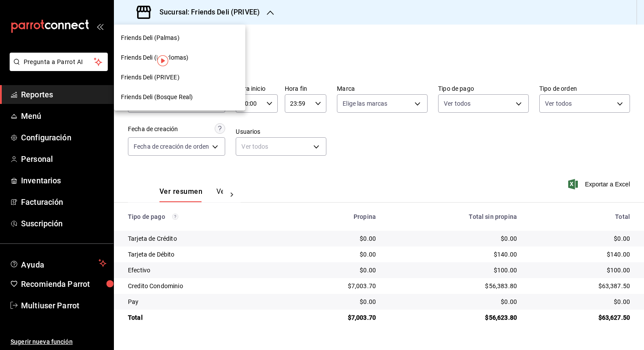  Describe the element at coordinates (156, 97) in the screenshot. I see `span: Friends Deli (Bosque Real)` at that location.